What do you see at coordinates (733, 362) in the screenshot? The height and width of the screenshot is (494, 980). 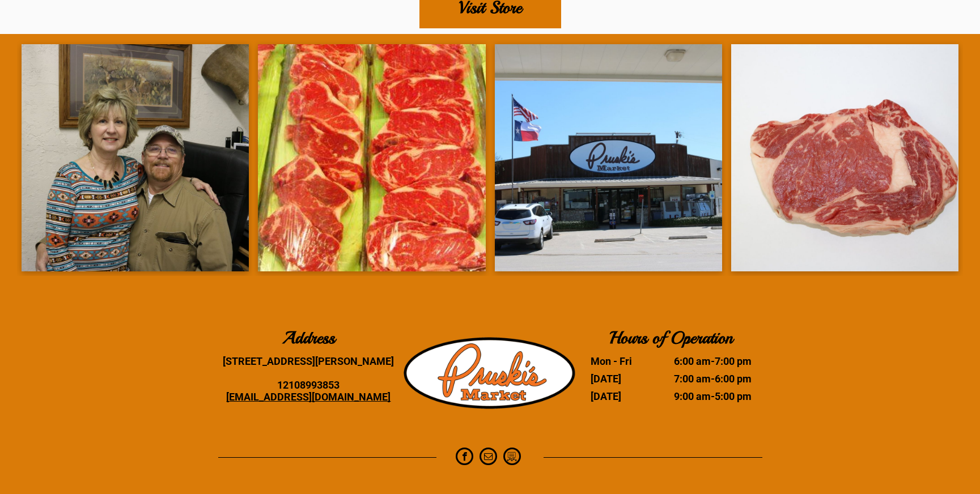 I see `time: 7:00 pm` at bounding box center [733, 362].